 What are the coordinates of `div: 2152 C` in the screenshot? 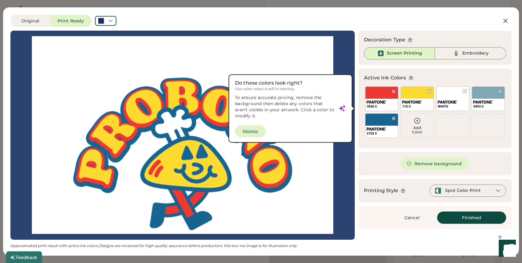 It's located at (382, 133).